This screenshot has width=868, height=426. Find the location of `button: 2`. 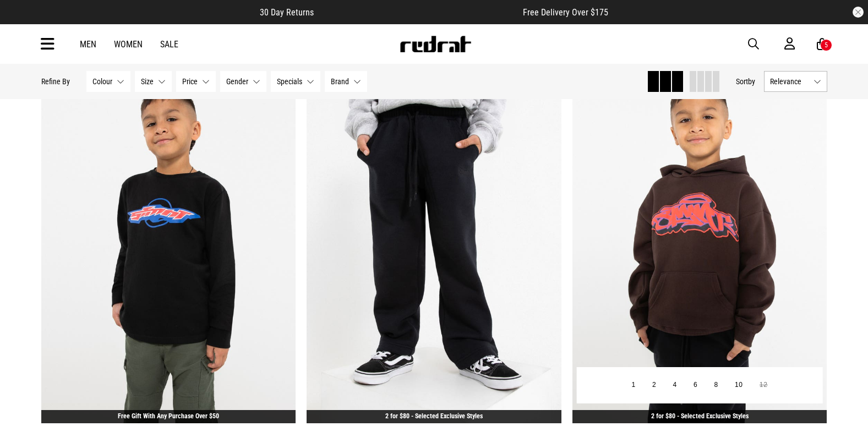

button: 2 is located at coordinates (654, 385).